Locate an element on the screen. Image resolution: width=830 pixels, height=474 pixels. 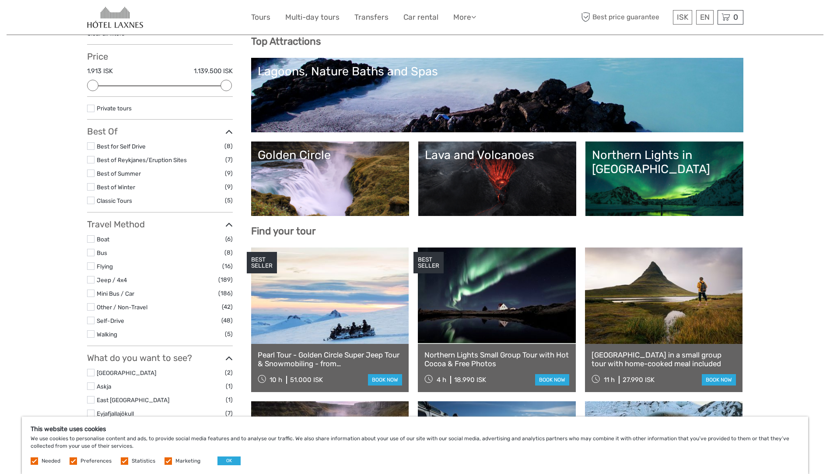
b: Top Attractions is located at coordinates (286, 41).